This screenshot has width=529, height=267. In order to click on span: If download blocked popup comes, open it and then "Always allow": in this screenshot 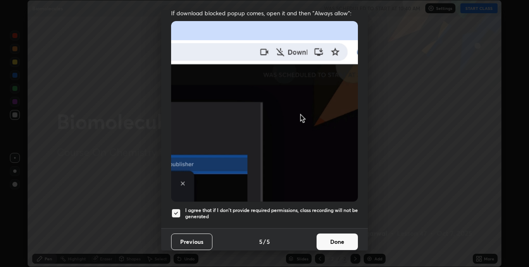, I will do `click(264, 13)`.